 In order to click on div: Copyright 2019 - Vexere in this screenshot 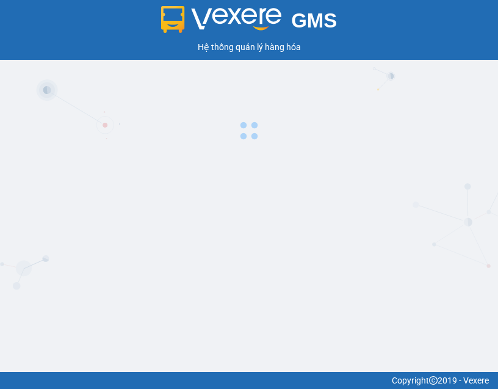, I will do `click(249, 380)`.